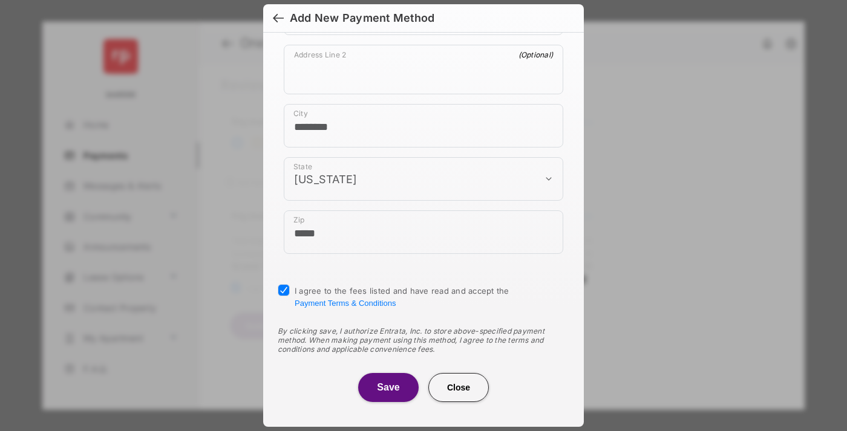 The image size is (847, 431). Describe the element at coordinates (362, 18) in the screenshot. I see `div: Add New Payment Method` at that location.